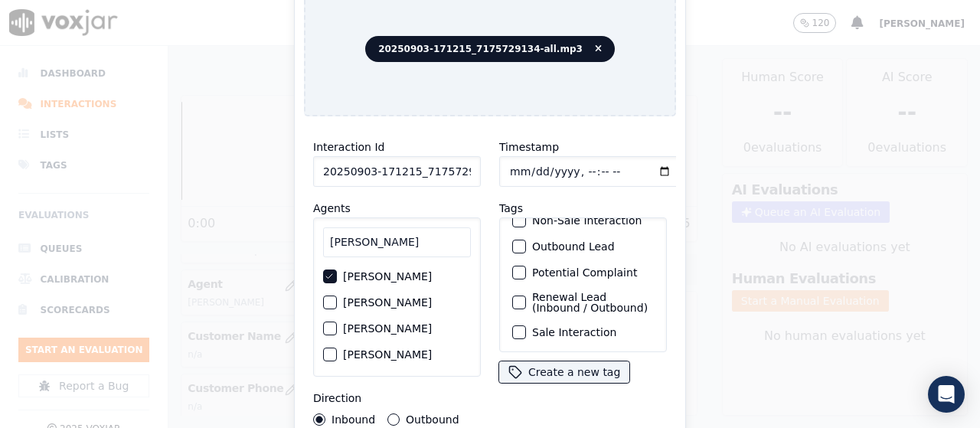  Describe the element at coordinates (574, 332) in the screenshot. I see `label: Sale Interaction` at that location.